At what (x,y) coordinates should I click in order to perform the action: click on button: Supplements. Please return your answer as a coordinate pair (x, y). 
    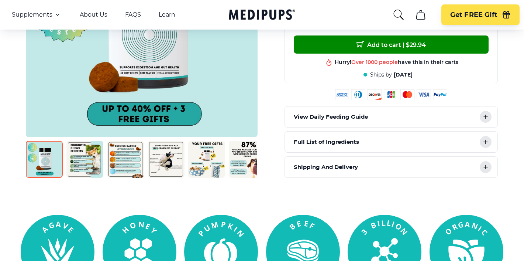
    Looking at the image, I should click on (37, 15).